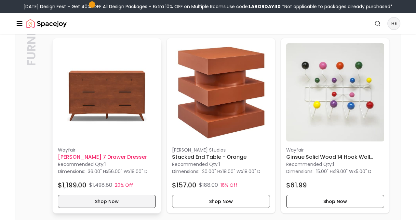  I want to click on span: 18.00" D, so click(252, 171).